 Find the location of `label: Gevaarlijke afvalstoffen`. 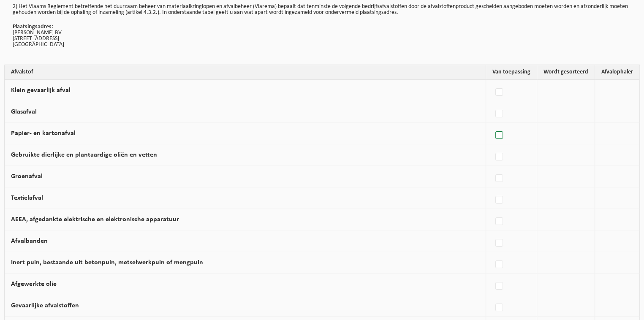

label: Gevaarlijke afvalstoffen is located at coordinates (45, 305).